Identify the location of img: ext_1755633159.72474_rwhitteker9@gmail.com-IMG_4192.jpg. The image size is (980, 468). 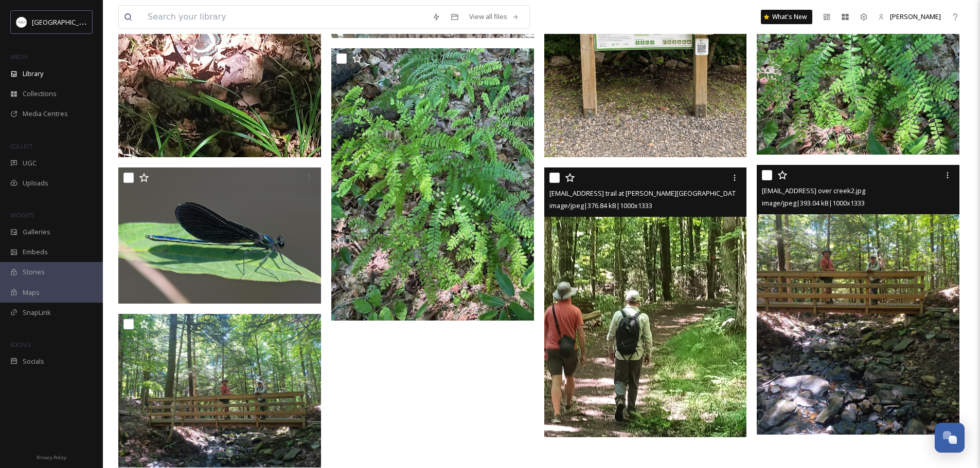
(434, 185).